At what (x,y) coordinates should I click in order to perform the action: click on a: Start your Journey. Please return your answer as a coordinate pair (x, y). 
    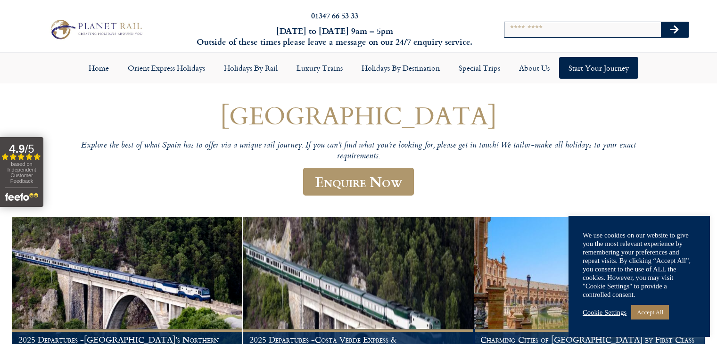
    Looking at the image, I should click on (599, 68).